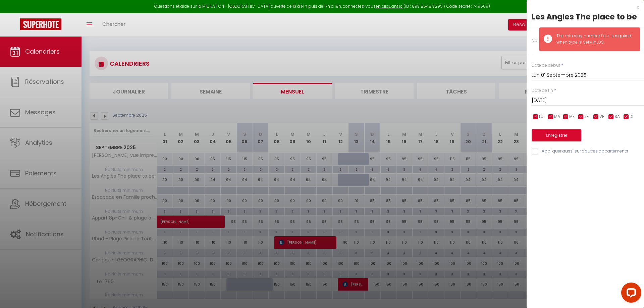 The height and width of the screenshot is (308, 644). I want to click on span: VE, so click(602, 116).